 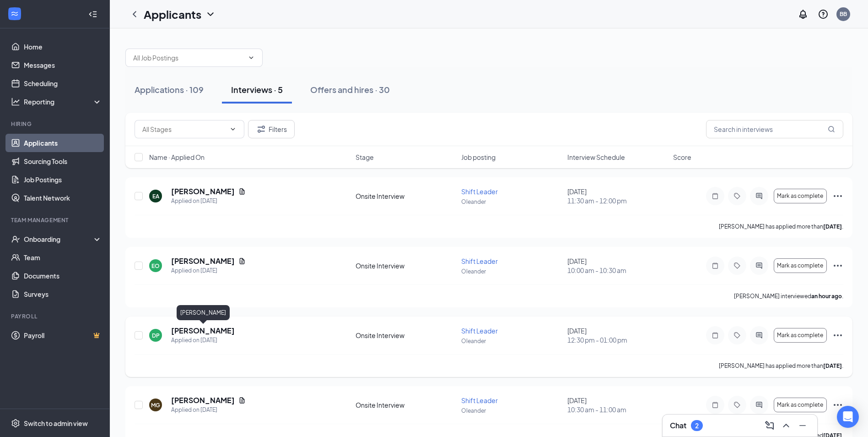 I want to click on svg: WorkstreamLogo, so click(x=15, y=14).